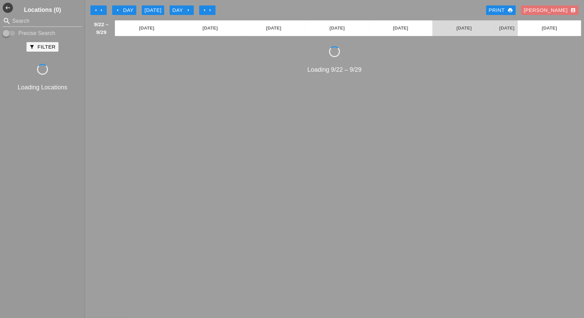  I want to click on button: Move Back 1 Week, so click(99, 10).